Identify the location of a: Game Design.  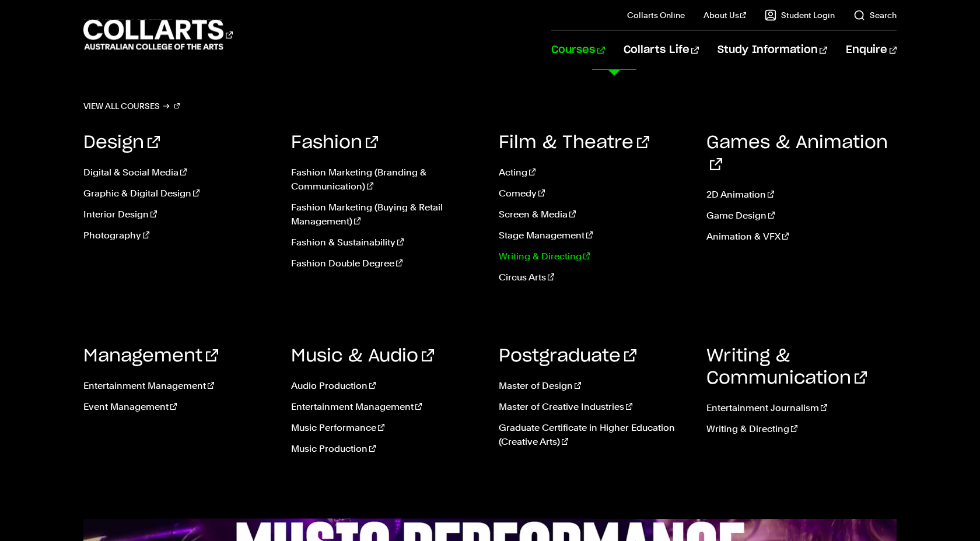
(801, 216).